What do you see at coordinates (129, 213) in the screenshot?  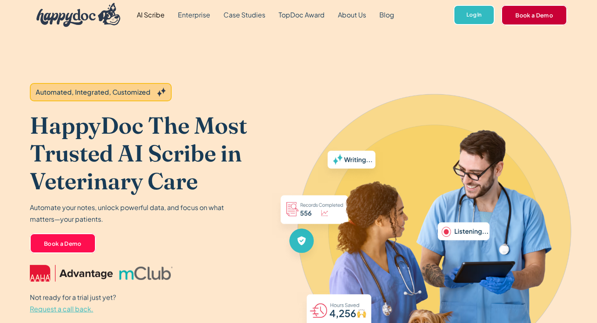 I see `p: Automate your notes, unlock powerful data, and focus on what matters—your patients.` at bounding box center [129, 213].